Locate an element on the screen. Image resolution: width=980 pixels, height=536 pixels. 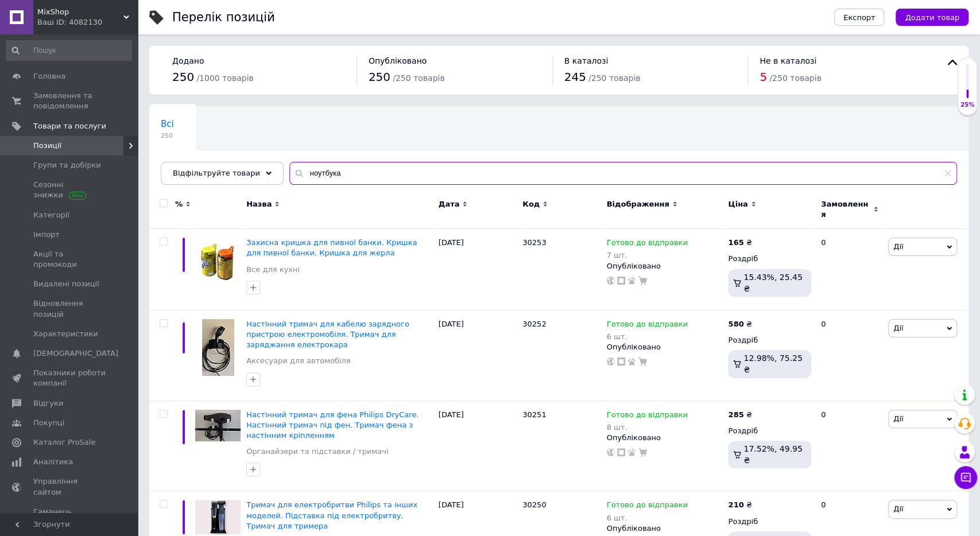
span: 17.52%, 49.95 ₴ is located at coordinates (773, 454).